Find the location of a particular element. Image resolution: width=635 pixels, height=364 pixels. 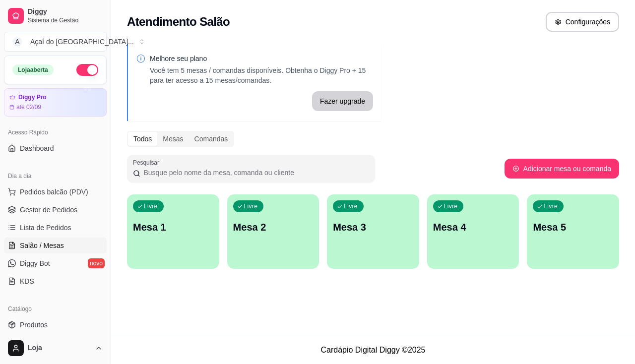

a: Lista de Pedidos is located at coordinates (55, 228).